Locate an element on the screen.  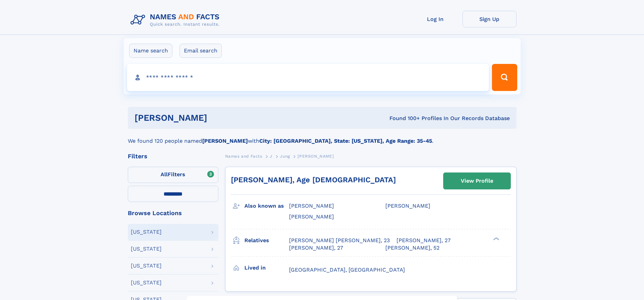
a: J is located at coordinates (271, 156).